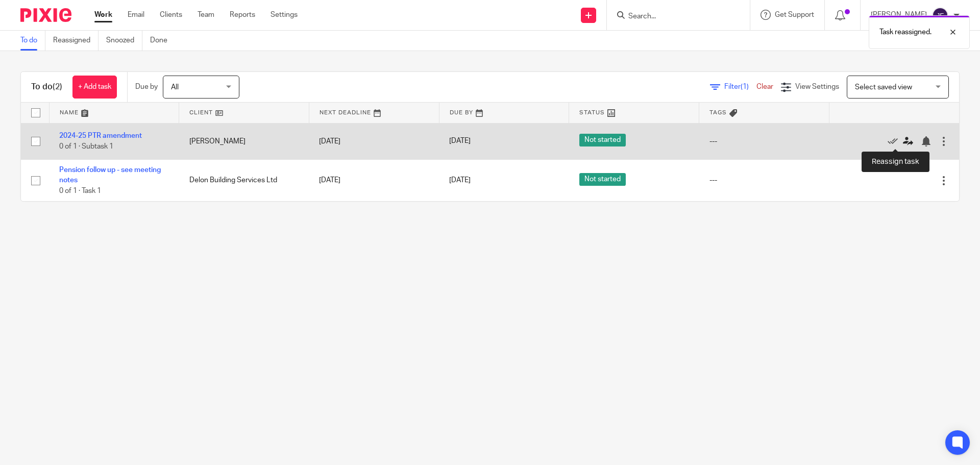 Image resolution: width=980 pixels, height=465 pixels. What do you see at coordinates (46, 87) in the screenshot?
I see `h1: To do` at bounding box center [46, 87].